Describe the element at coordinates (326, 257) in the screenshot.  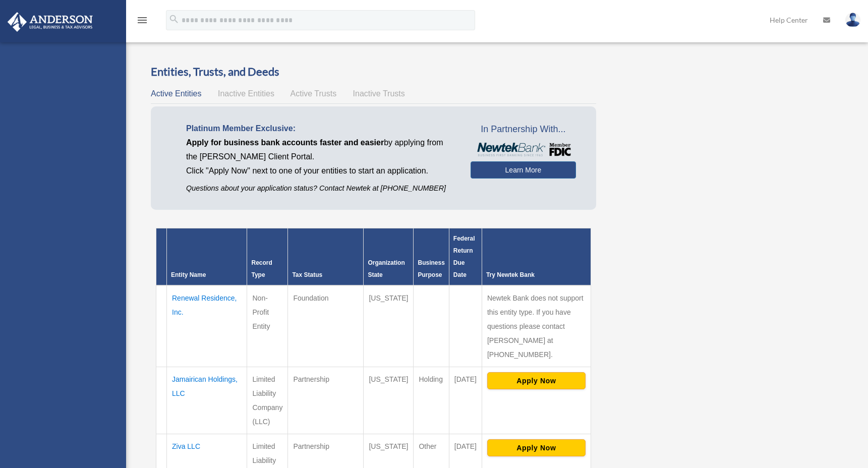
I see `th: Tax Status` at that location.